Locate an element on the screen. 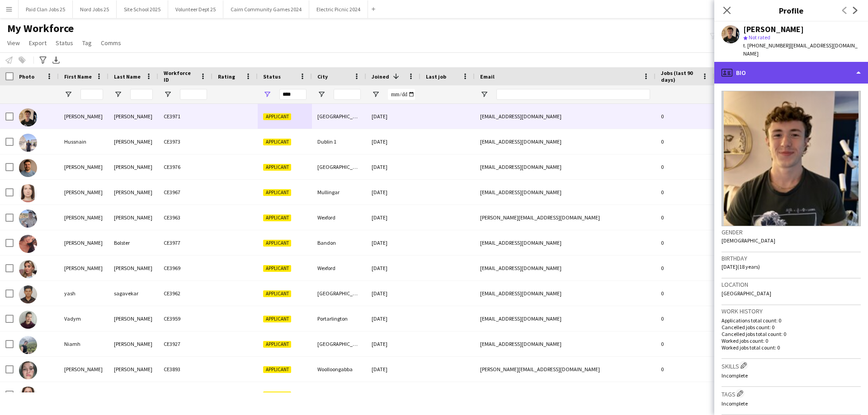 The image size is (868, 415). app-action-btn: Export XLSX is located at coordinates (56, 60).